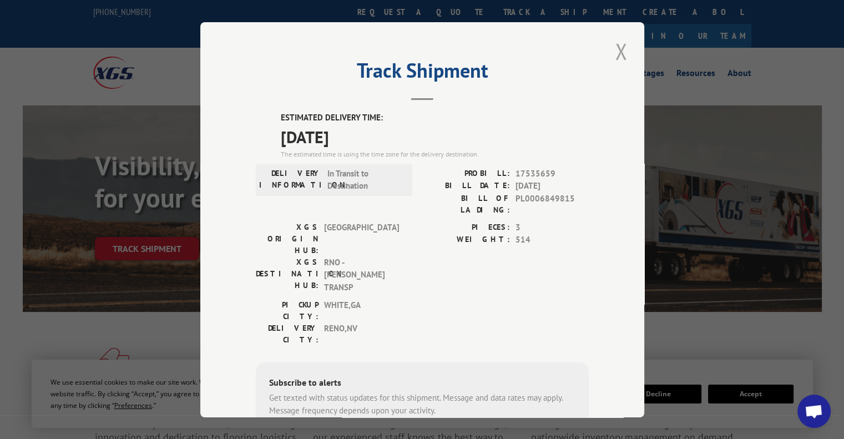 This screenshot has height=439, width=844. Describe the element at coordinates (466, 173) in the screenshot. I see `label: PROBILL:` at that location.